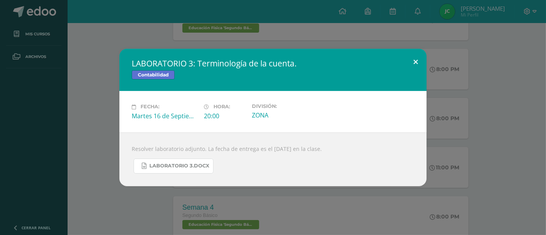 The width and height of the screenshot is (546, 235). I want to click on div: Martes 16 de Septiembre, so click(165, 116).